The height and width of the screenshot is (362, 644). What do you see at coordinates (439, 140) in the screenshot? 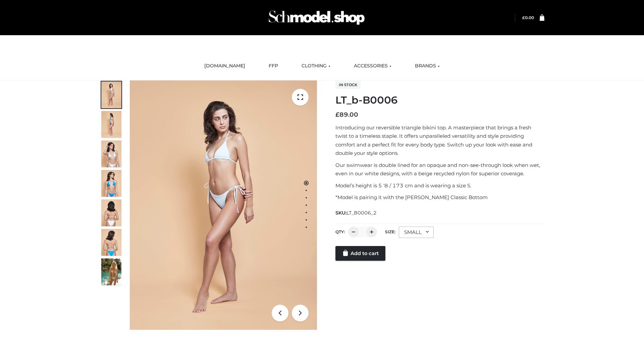
I see `p: Introducing our reversible triangle bikini top. A masterpiece that brings a fresh twist to a time...` at bounding box center [439, 140].